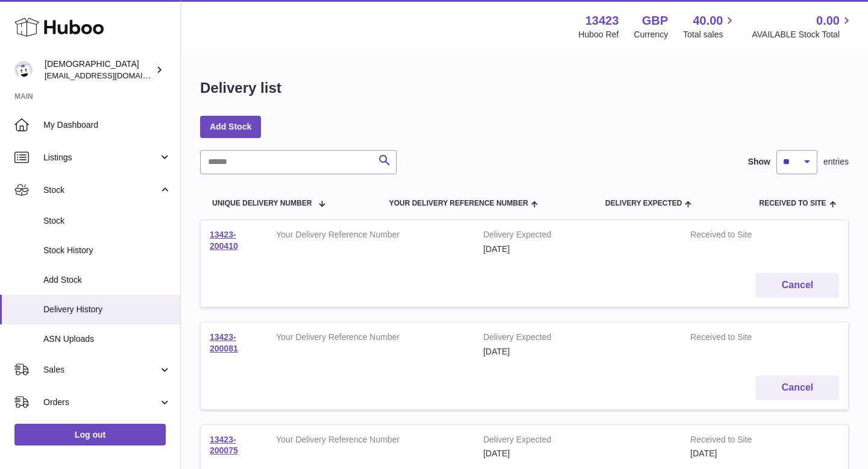 Image resolution: width=868 pixels, height=469 pixels. Describe the element at coordinates (24, 70) in the screenshot. I see `img: olgazyuz@outlook.com` at that location.